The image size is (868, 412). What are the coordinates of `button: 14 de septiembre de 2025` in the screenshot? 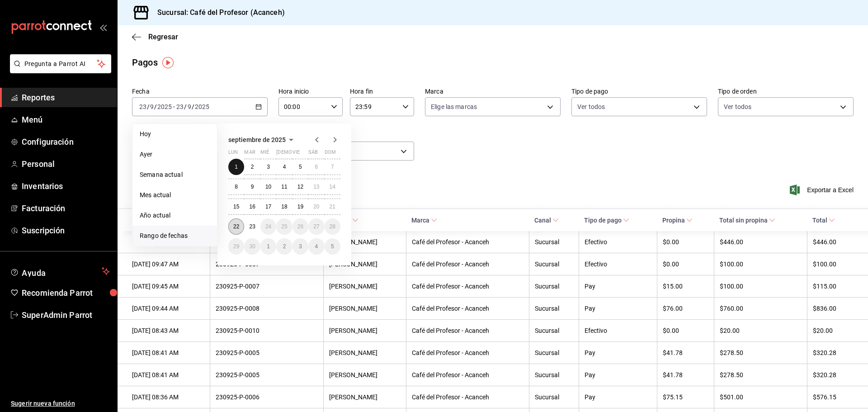 It's located at (332, 187).